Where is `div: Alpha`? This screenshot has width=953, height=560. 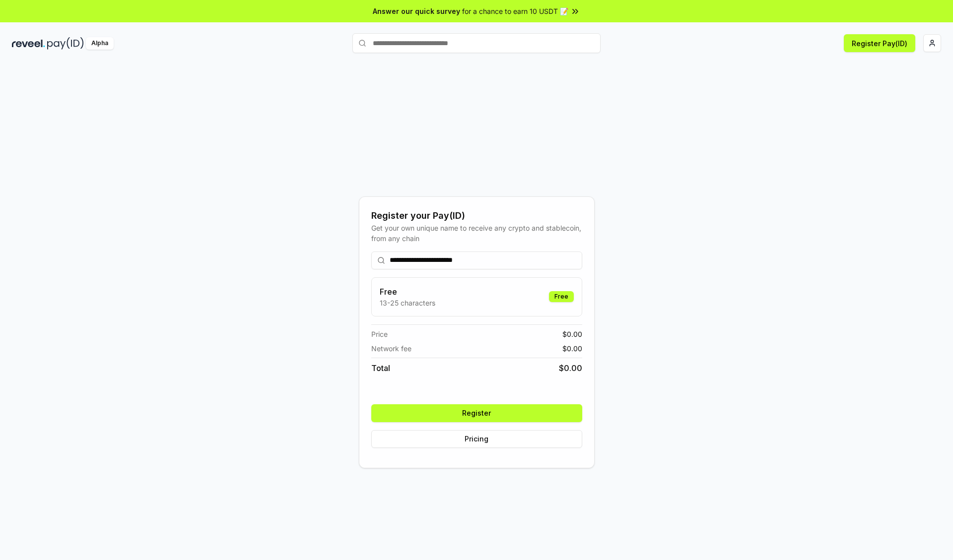
div: Alpha is located at coordinates (99, 43).